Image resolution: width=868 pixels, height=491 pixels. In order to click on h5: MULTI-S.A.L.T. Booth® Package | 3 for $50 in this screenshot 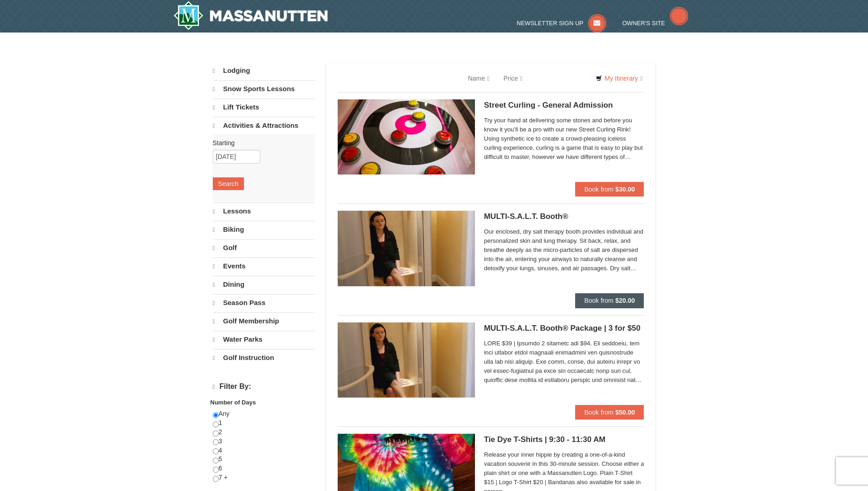, I will do `click(564, 328)`.